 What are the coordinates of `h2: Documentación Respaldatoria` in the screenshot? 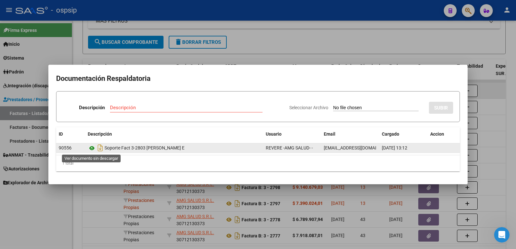 It's located at (258, 79).